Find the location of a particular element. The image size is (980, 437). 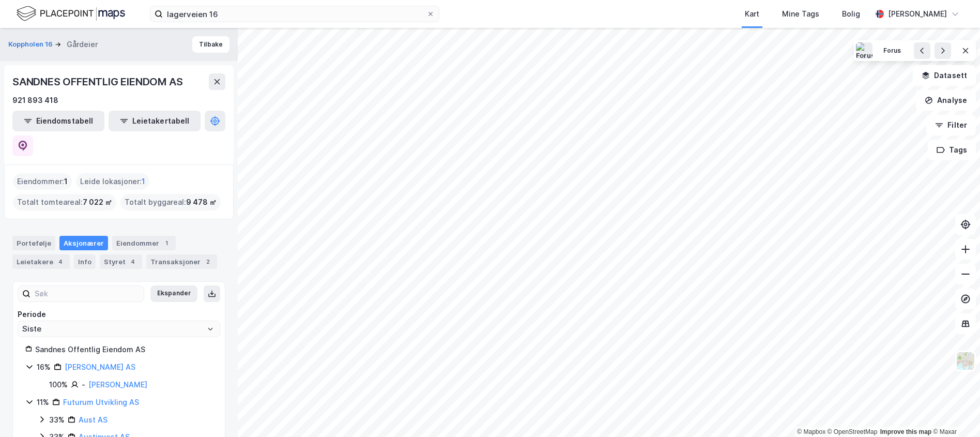

button: Analyse is located at coordinates (946, 100).